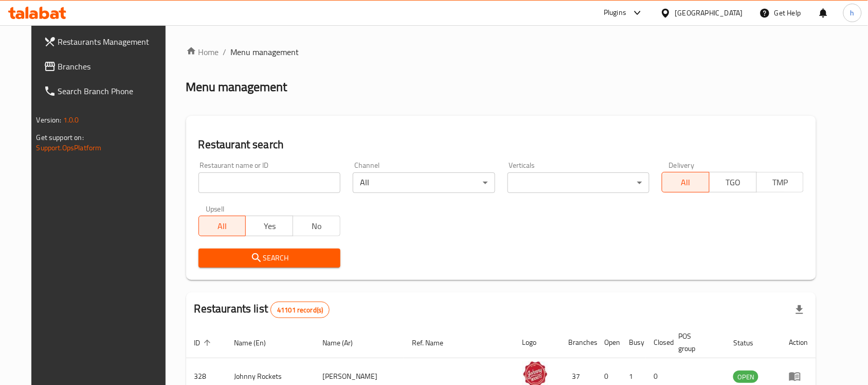 The width and height of the screenshot is (868, 385). What do you see at coordinates (609, 342) in the screenshot?
I see `th: Open` at bounding box center [609, 342].